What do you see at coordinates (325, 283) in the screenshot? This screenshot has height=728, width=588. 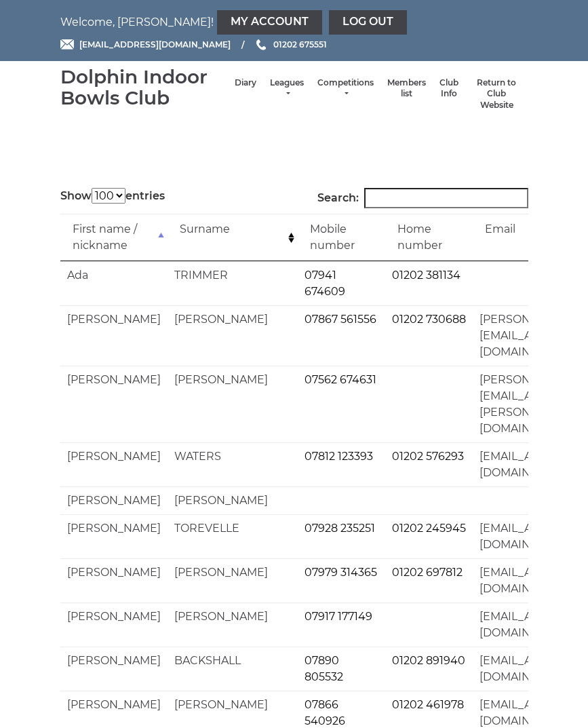 I see `a: 07941 674609` at bounding box center [325, 283].